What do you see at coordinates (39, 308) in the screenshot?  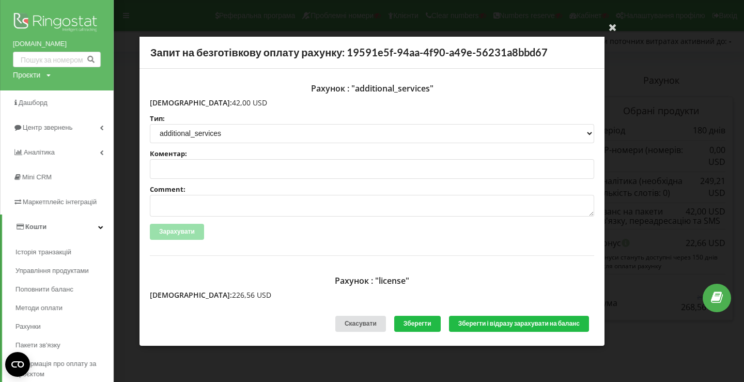 I see `span: Методи оплати` at bounding box center [39, 308].